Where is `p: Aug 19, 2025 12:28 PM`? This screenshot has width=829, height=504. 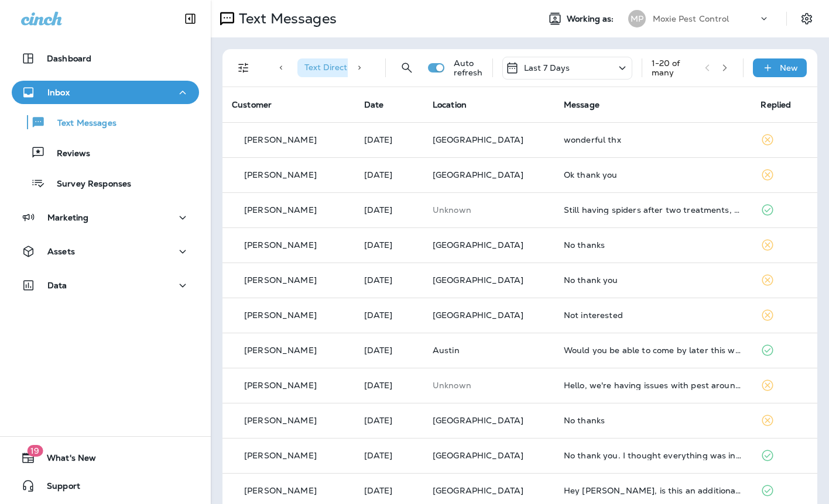 p: Aug 19, 2025 12:28 PM is located at coordinates (389, 245).